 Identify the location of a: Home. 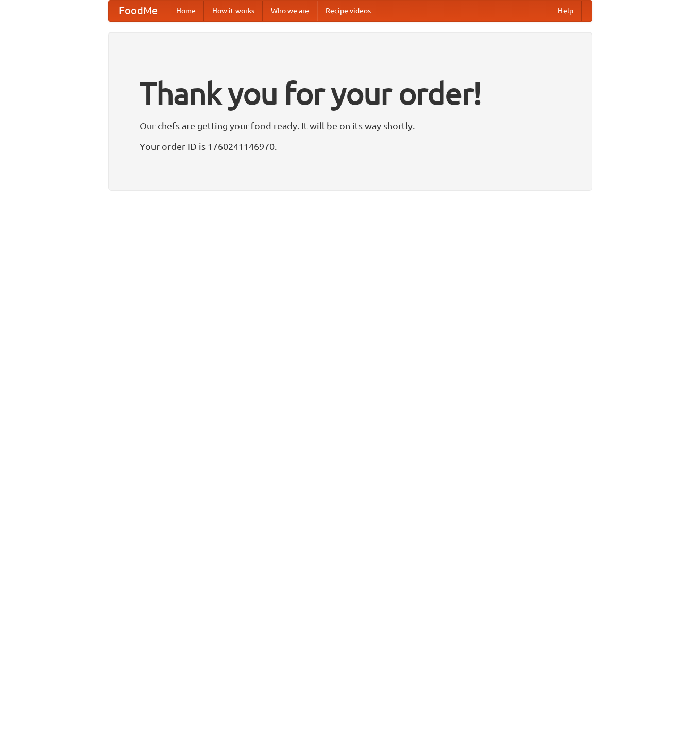
(186, 11).